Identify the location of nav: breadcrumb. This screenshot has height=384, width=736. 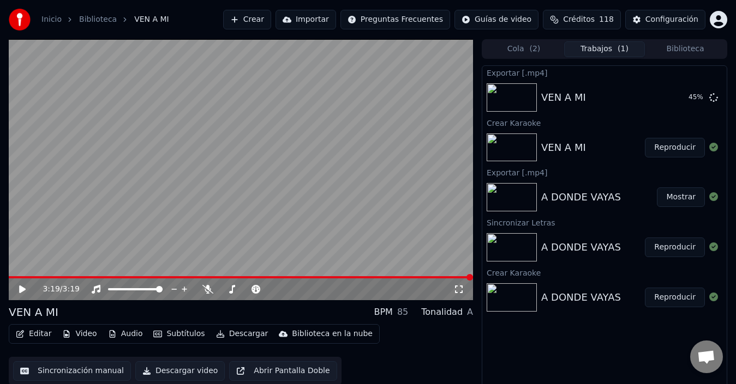
(105, 20).